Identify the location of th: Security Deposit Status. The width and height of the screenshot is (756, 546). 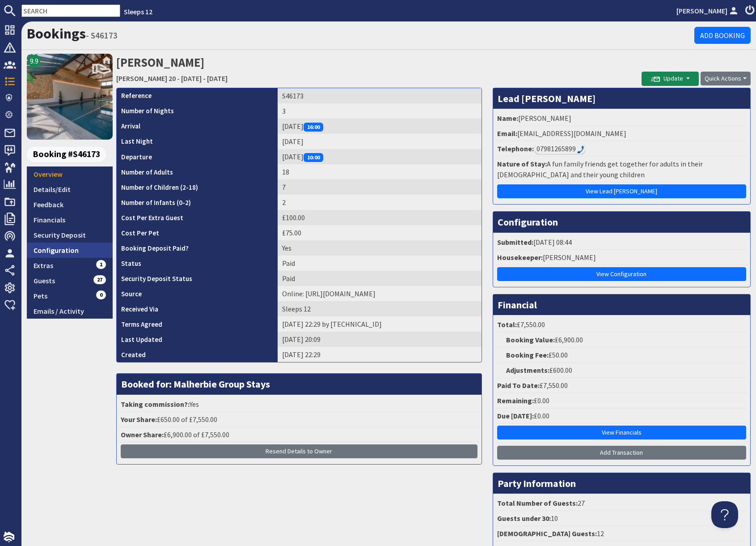
(197, 279).